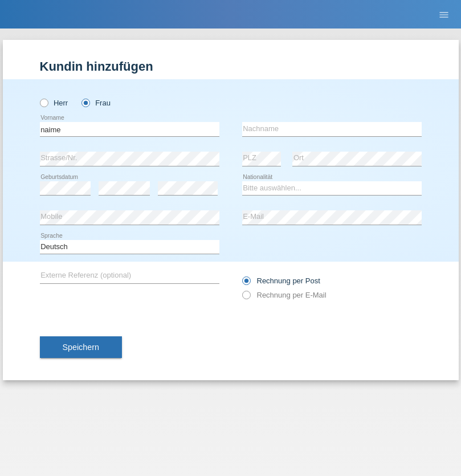 This screenshot has width=461, height=476. Describe the element at coordinates (231, 66) in the screenshot. I see `h1: Kundin hinzufügen` at that location.